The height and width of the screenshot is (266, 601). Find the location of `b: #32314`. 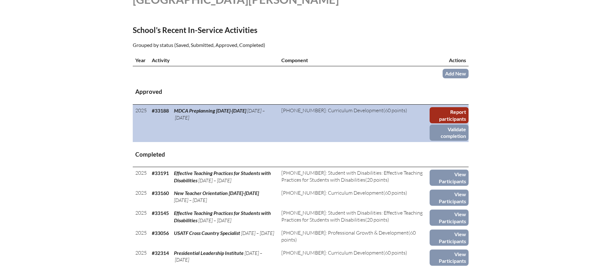

b: #32314 is located at coordinates (160, 253).